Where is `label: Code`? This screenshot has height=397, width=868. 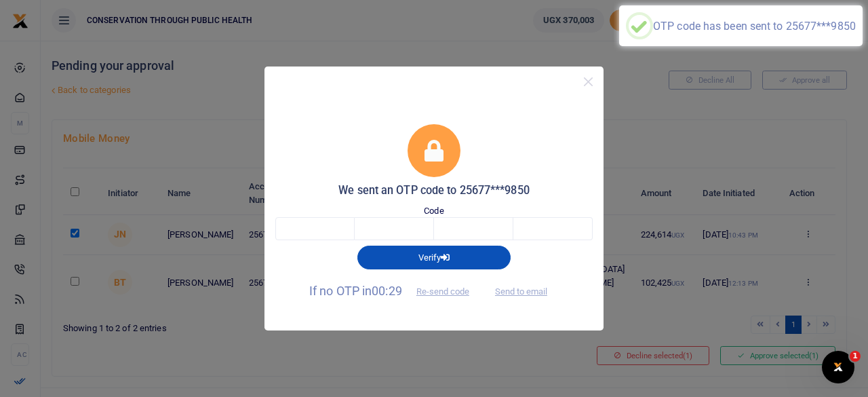
label: Code is located at coordinates (433, 211).